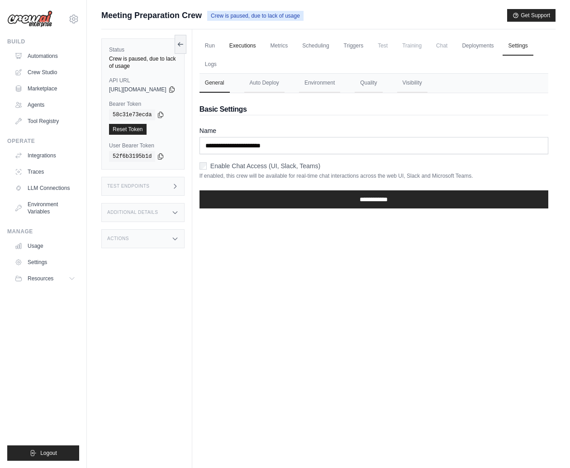  I want to click on h2: Basic Settings, so click(374, 110).